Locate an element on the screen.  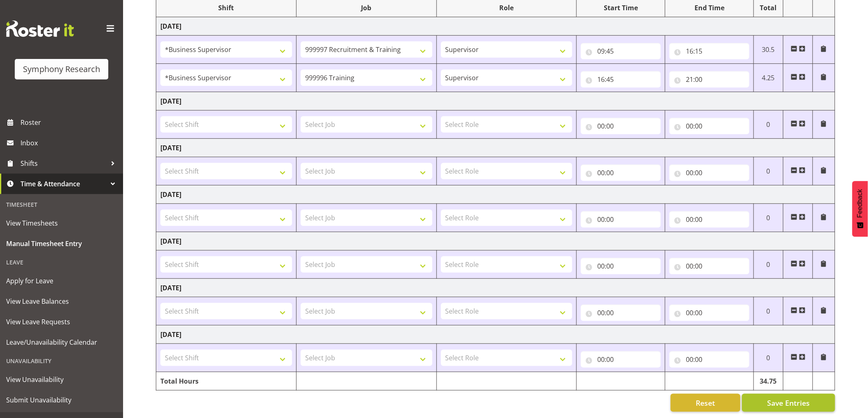
a: View Timesheets is located at coordinates (62, 224).